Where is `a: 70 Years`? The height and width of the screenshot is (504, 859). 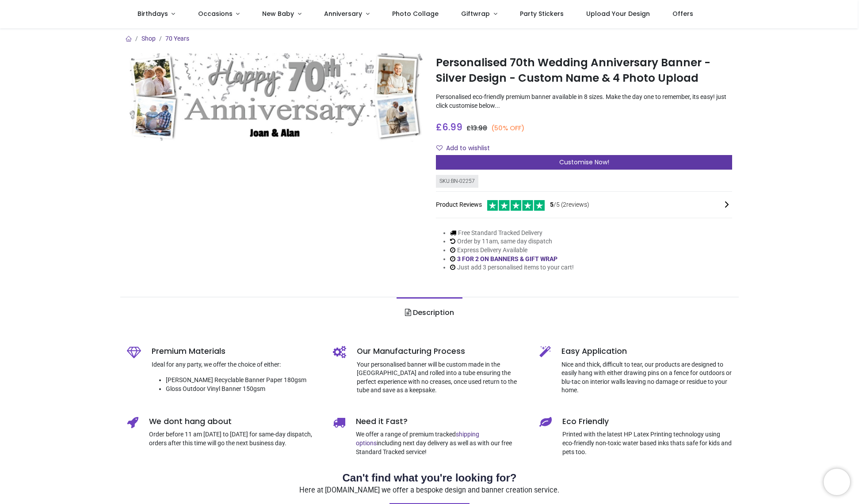 a: 70 Years is located at coordinates (177, 39).